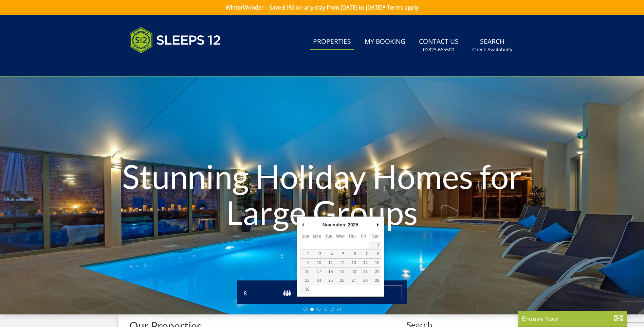 Image resolution: width=644 pixels, height=327 pixels. Describe the element at coordinates (375, 236) in the screenshot. I see `abbr: Saturday` at that location.